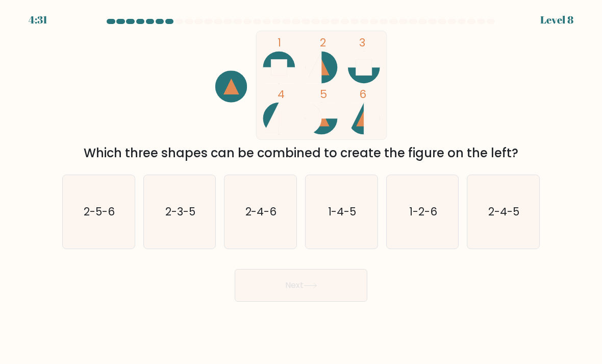  What do you see at coordinates (504, 211) in the screenshot?
I see `text: 2-4-5` at bounding box center [504, 211].